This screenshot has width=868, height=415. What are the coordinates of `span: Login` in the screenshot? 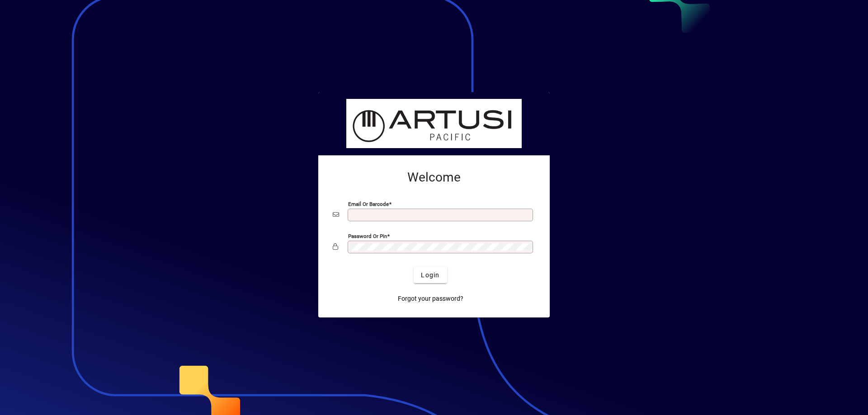 It's located at (430, 275).